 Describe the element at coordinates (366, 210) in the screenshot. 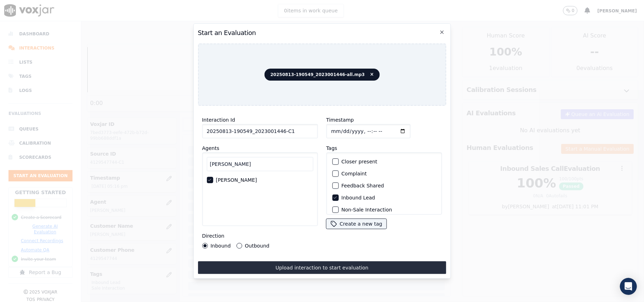

I see `label: Non-Sale Interaction` at that location.